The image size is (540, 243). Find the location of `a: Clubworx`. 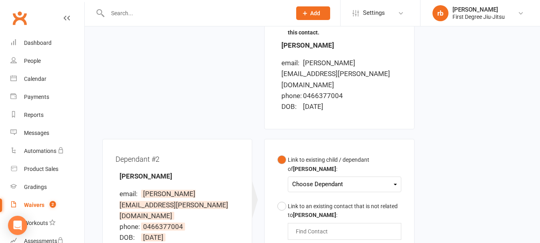

a: Clubworx is located at coordinates (20, 18).